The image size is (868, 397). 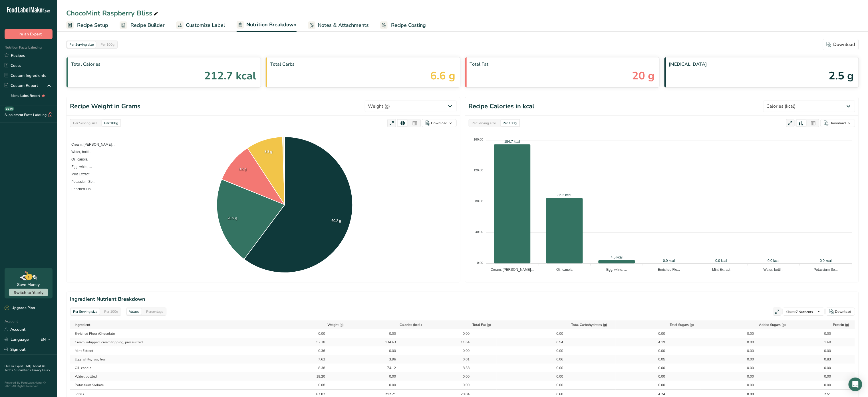 What do you see at coordinates (87, 25) in the screenshot?
I see `a: Recipe Setup` at bounding box center [87, 25].